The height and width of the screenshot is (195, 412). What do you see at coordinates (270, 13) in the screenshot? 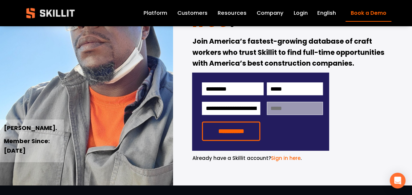
I see `a: Company` at bounding box center [270, 13].